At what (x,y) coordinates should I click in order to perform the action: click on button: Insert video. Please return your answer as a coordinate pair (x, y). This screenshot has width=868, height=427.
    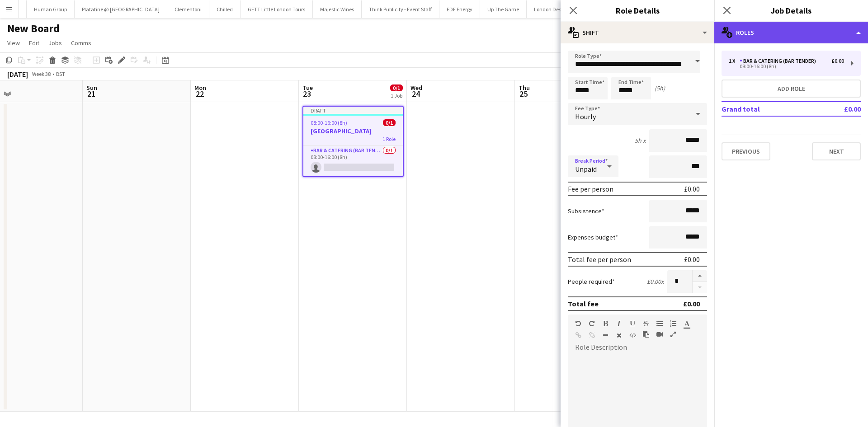
    Looking at the image, I should click on (659, 334).